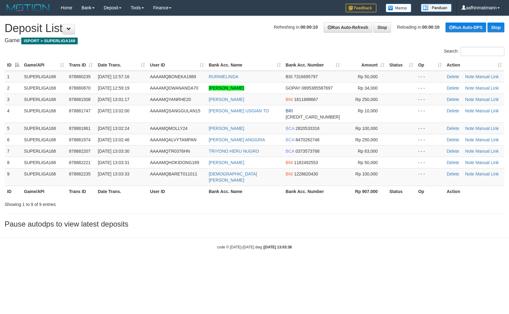 This screenshot has height=314, width=509. Describe the element at coordinates (348, 27) in the screenshot. I see `a: Run Auto-Refresh` at that location.